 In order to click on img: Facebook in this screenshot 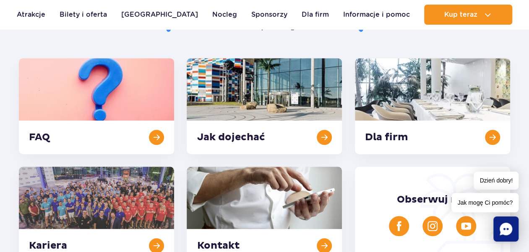, I will do `click(399, 226)`.